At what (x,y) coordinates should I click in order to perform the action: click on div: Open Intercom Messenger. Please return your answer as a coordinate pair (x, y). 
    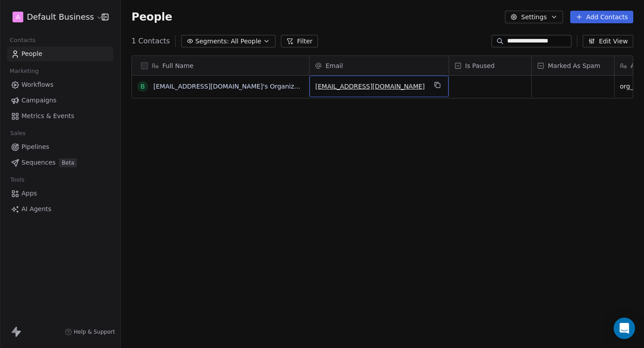
    Looking at the image, I should click on (624, 328).